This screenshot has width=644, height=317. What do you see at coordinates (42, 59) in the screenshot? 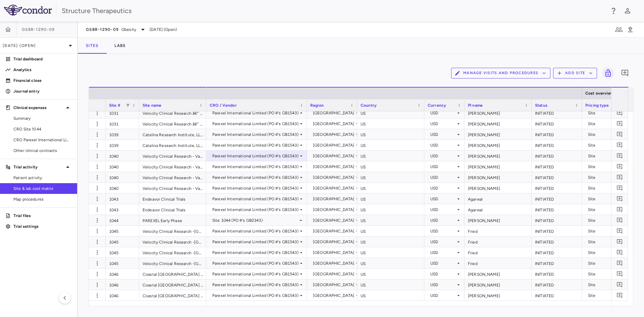
I see `p: Trial dashboard` at bounding box center [42, 59].